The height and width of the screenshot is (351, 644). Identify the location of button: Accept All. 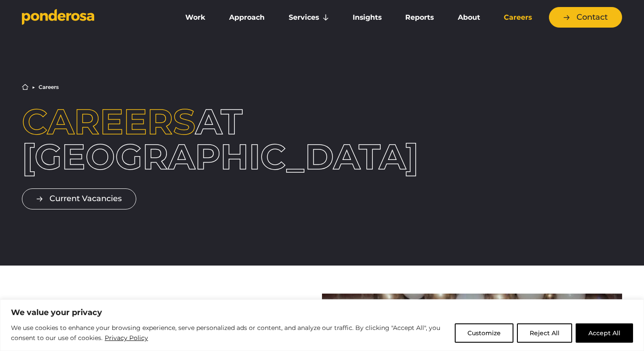
(604, 333).